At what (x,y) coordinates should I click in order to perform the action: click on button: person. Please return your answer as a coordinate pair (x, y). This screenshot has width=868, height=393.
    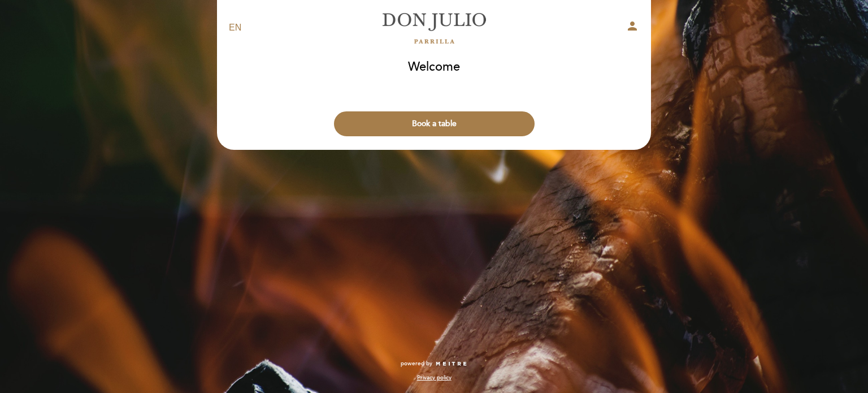
    Looking at the image, I should click on (632, 28).